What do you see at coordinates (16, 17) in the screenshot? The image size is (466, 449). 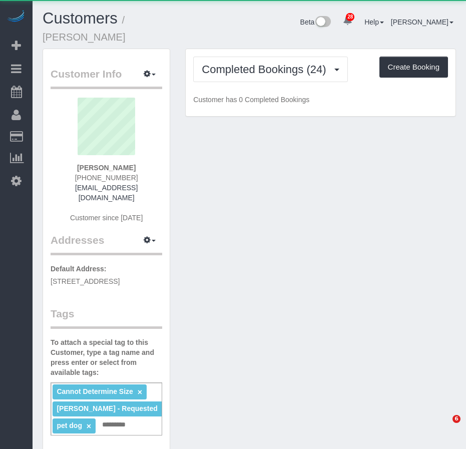 I see `a: Automaid Logo` at bounding box center [16, 17].